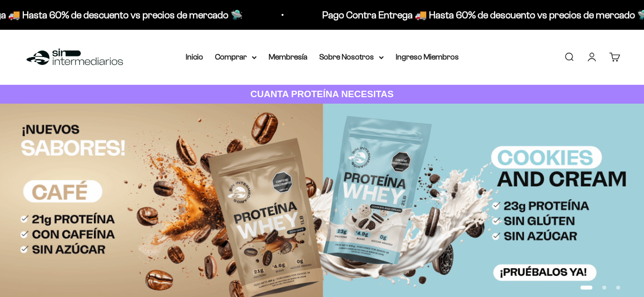  I want to click on a: Inicio, so click(194, 57).